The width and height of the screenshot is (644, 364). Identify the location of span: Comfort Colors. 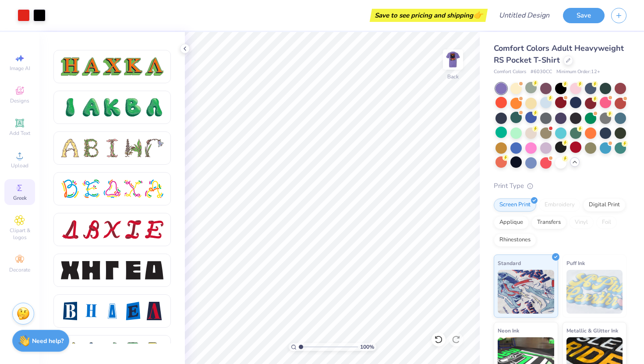
(509, 72).